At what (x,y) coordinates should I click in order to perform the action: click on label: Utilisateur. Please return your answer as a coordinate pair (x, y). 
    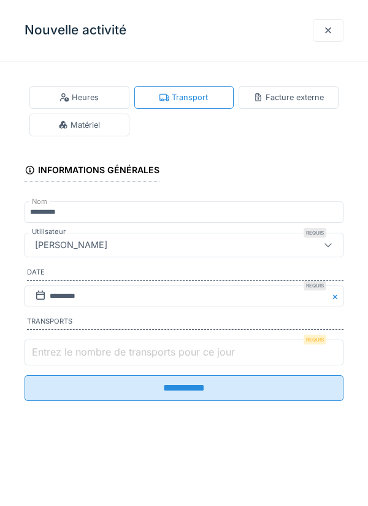
    Looking at the image, I should click on (48, 231).